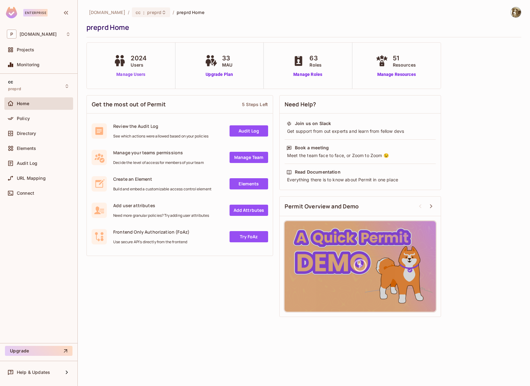 This screenshot has width=530, height=386. What do you see at coordinates (35, 13) in the screenshot?
I see `div: Enterprise` at bounding box center [35, 13].